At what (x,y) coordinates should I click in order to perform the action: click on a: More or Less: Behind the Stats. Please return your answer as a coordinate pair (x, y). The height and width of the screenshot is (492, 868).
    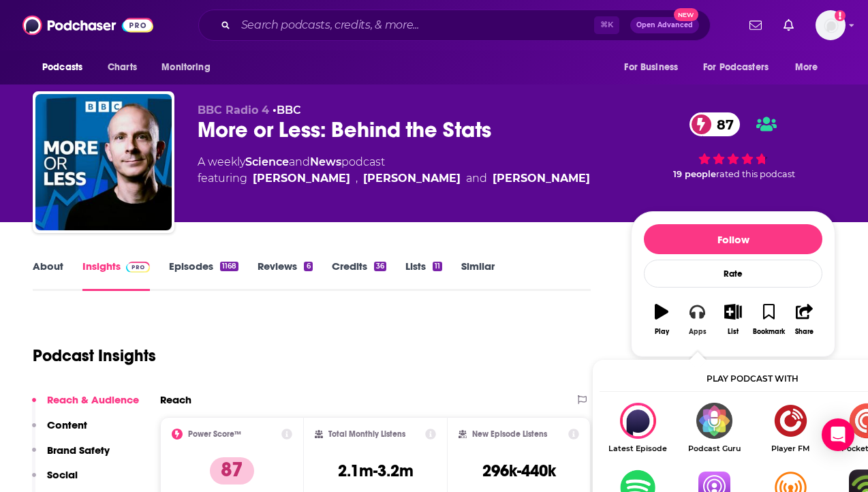
    Looking at the image, I should click on (103, 162).